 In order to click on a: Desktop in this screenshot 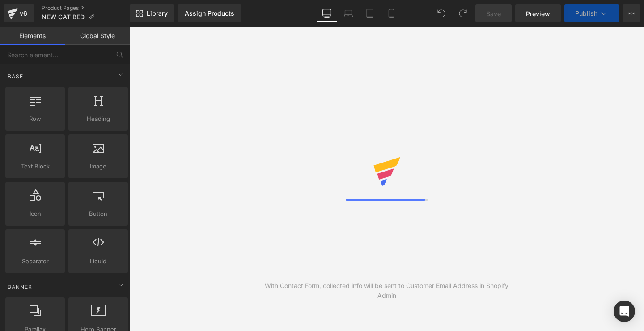, I will do `click(327, 13)`.